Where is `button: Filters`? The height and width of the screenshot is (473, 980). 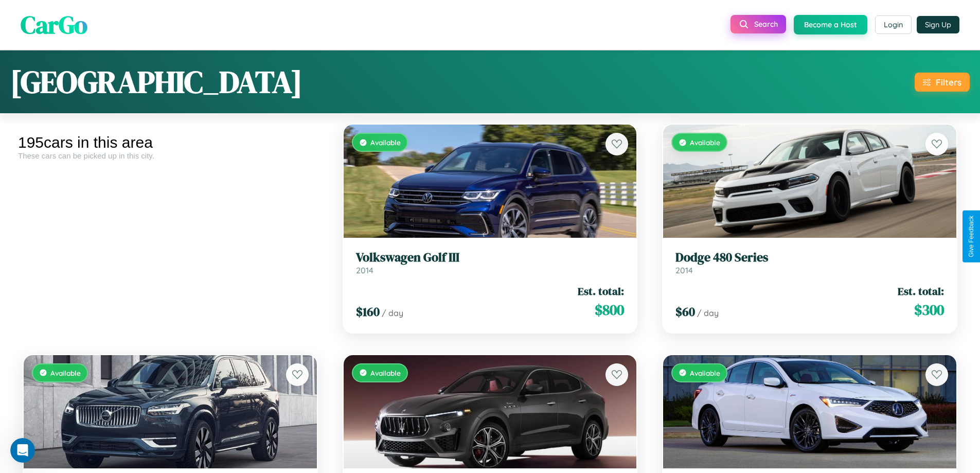
button: Filters is located at coordinates (941, 82).